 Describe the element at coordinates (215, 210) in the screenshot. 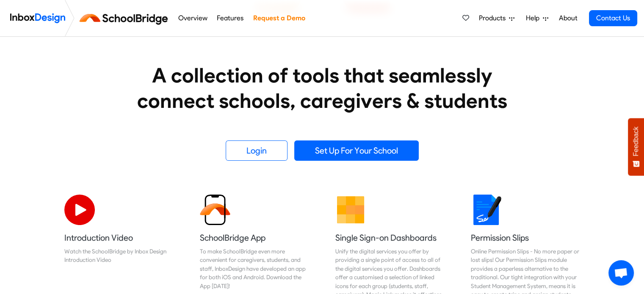

I see `img: 2022_01_13_icon_sb_app.svg` at that location.